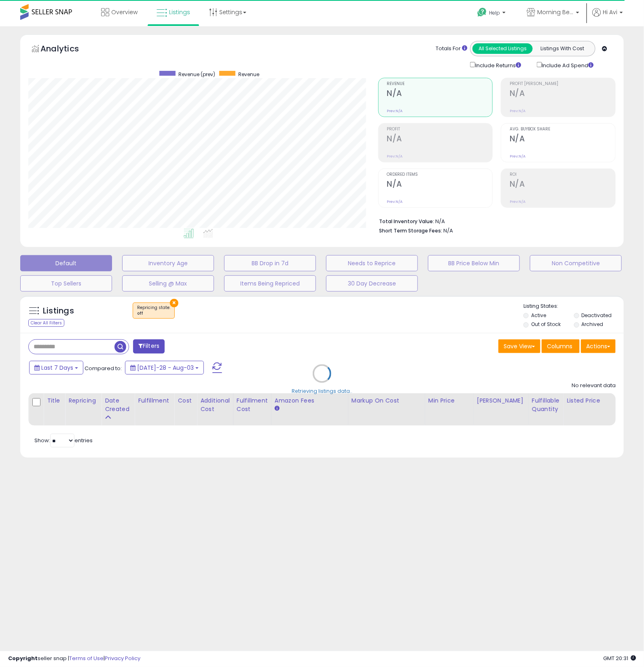 This screenshot has width=644, height=667. Describe the element at coordinates (452, 49) in the screenshot. I see `div: Totals For` at that location.